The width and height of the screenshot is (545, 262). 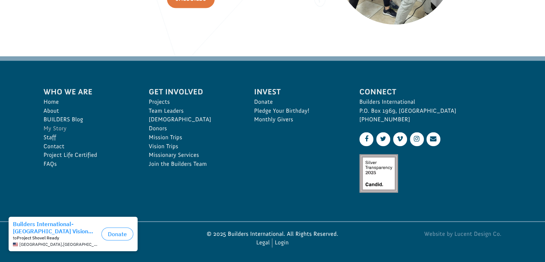 I want to click on a: Staff, so click(x=88, y=137).